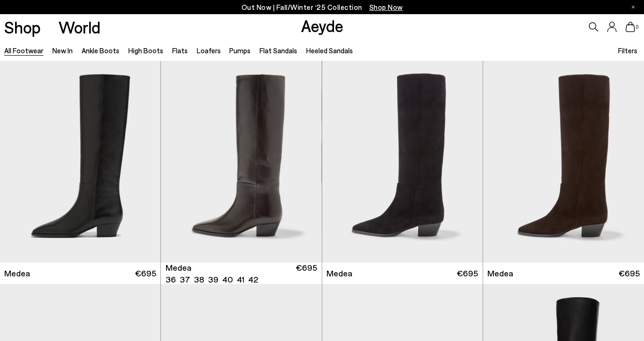 This screenshot has width=644, height=341. Describe the element at coordinates (637, 27) in the screenshot. I see `span: 0` at that location.